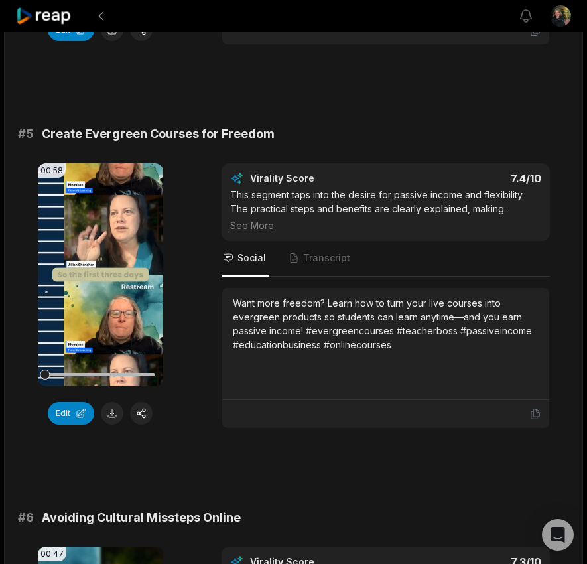 Image resolution: width=587 pixels, height=564 pixels. Describe the element at coordinates (141, 518) in the screenshot. I see `span: Avoiding Cultural Missteps Online` at that location.